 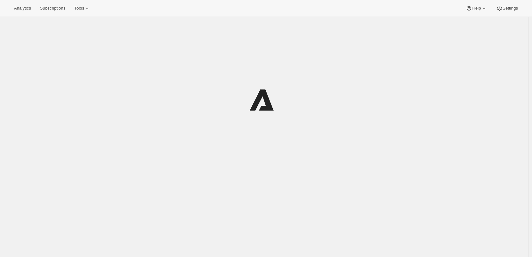 What do you see at coordinates (22, 8) in the screenshot?
I see `span: Analytics` at bounding box center [22, 8].